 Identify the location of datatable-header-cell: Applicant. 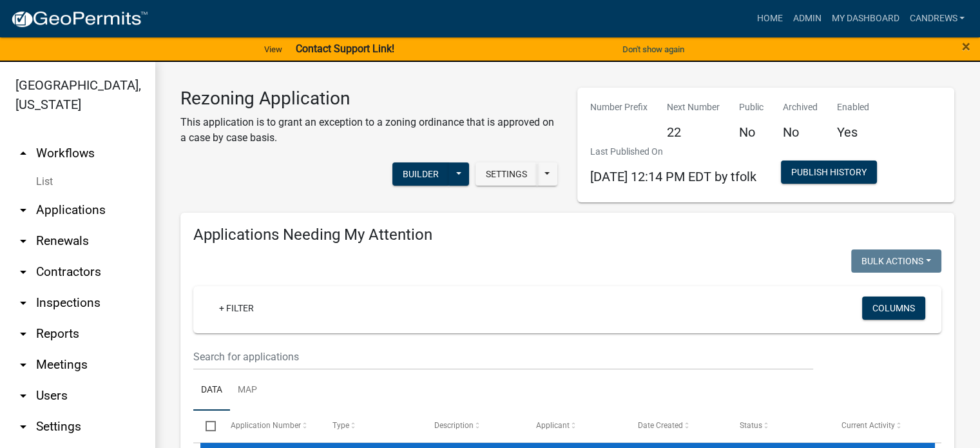
(575, 426).